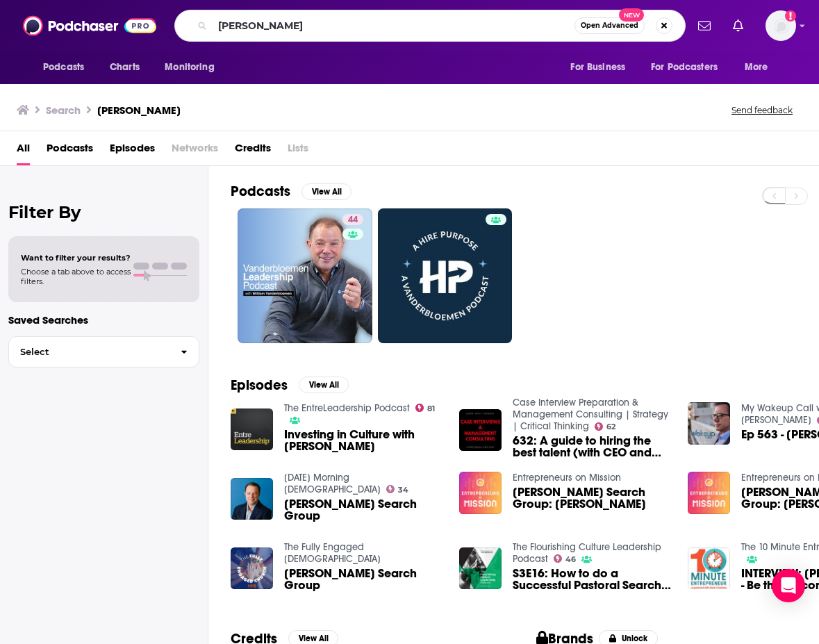  Describe the element at coordinates (195, 151) in the screenshot. I see `span: Networks` at that location.